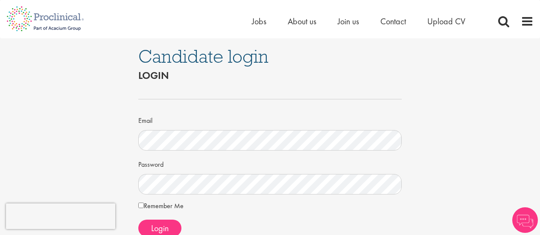 This screenshot has width=540, height=235. I want to click on label: Email, so click(145, 119).